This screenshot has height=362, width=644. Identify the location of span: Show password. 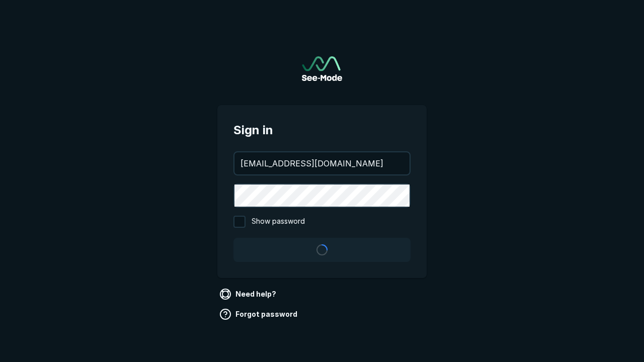
(278, 222).